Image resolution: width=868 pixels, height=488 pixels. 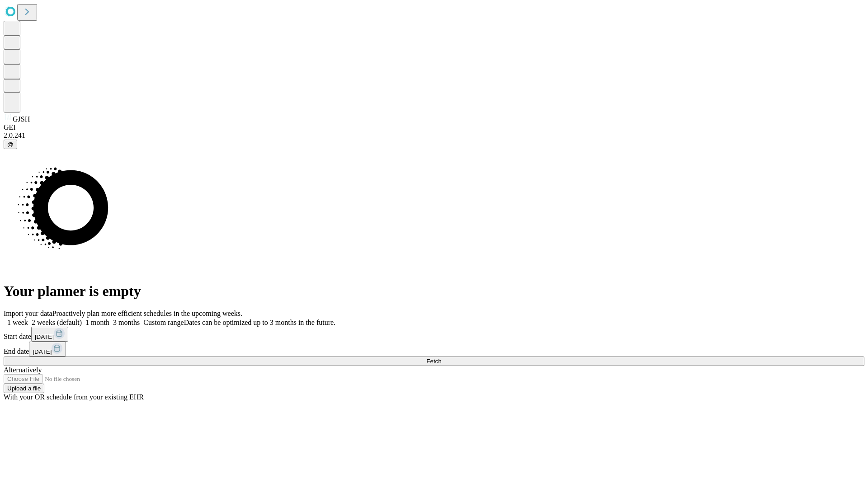 What do you see at coordinates (163, 322) in the screenshot?
I see `span: Custom range` at bounding box center [163, 322].